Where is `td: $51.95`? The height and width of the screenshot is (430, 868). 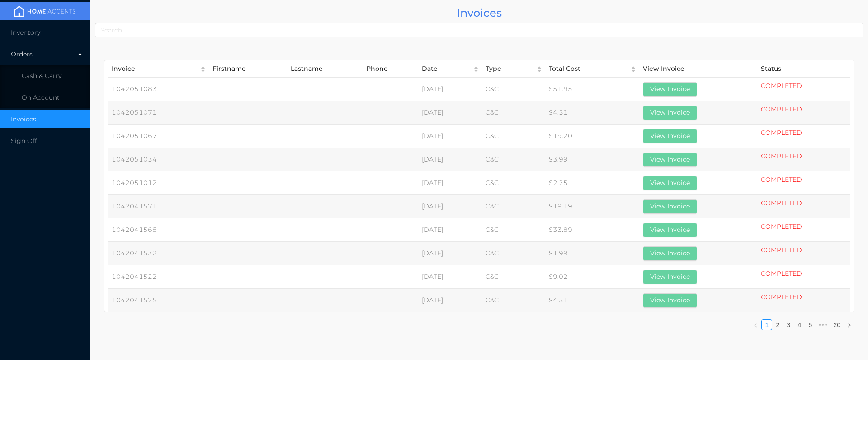
td: $51.95 is located at coordinates (592, 90).